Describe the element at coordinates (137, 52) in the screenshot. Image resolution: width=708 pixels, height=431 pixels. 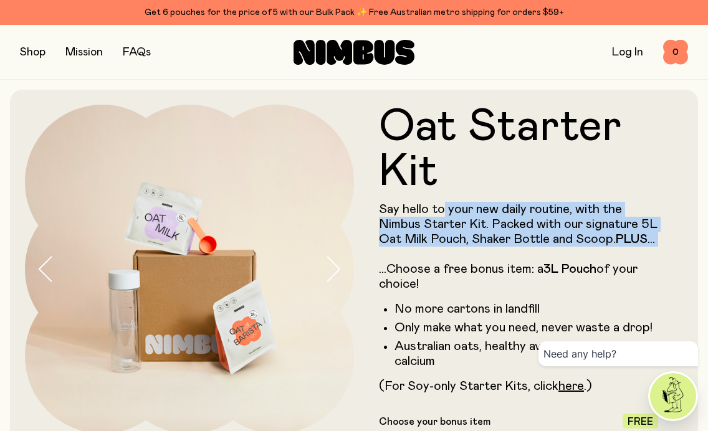
I see `a: FAQs` at that location.